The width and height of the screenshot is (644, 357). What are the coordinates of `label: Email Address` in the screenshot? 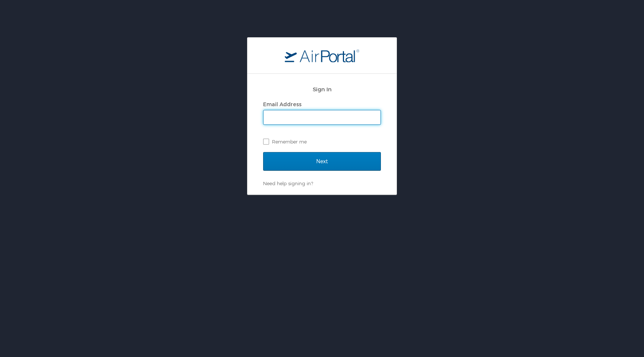 It's located at (282, 104).